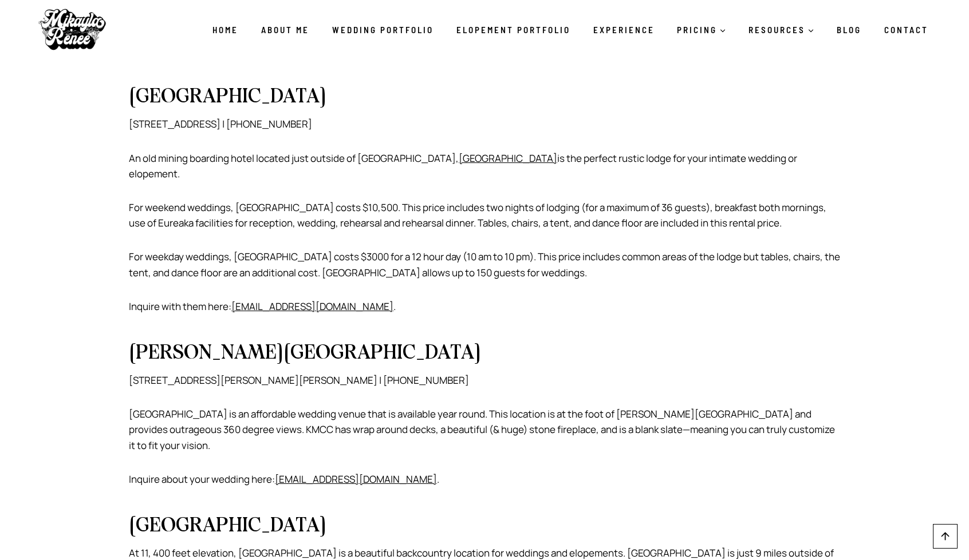  I want to click on p: Inquire with them here: ., so click(485, 306).